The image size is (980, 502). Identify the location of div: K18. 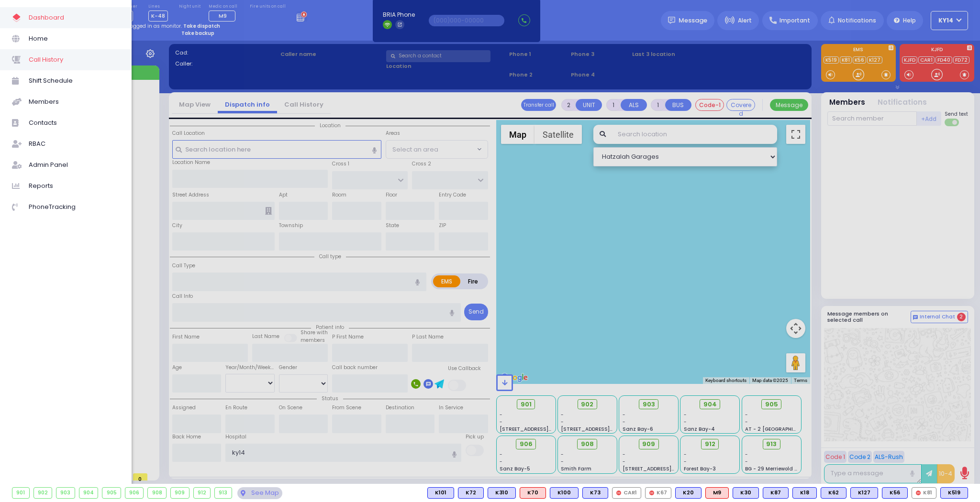
(804, 492).